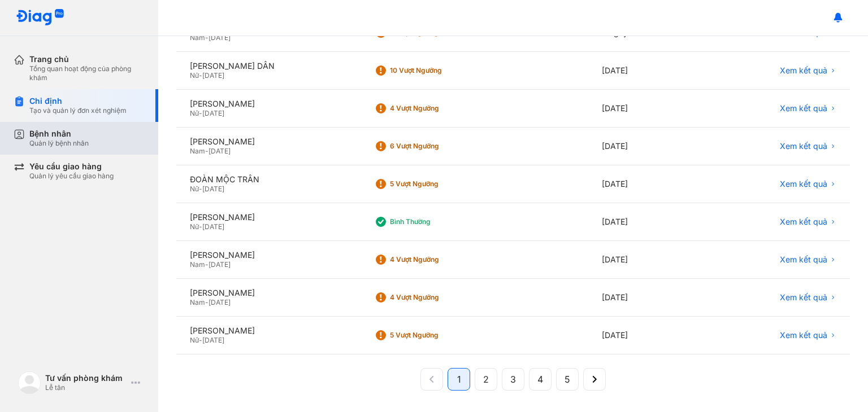 The height and width of the screenshot is (412, 868). I want to click on span: 3, so click(514, 380).